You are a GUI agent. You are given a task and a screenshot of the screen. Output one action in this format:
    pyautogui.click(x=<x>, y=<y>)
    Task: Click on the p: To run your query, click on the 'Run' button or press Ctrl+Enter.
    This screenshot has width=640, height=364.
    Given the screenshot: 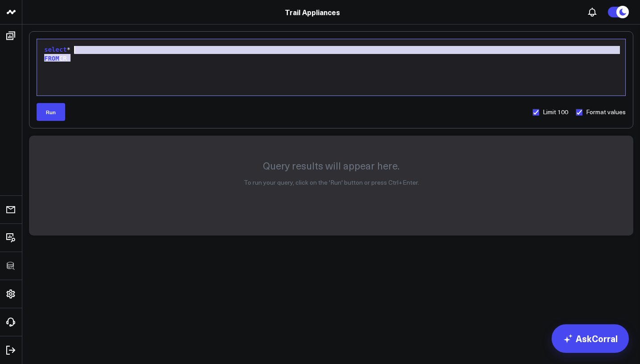 What is the action you would take?
    pyautogui.click(x=331, y=182)
    